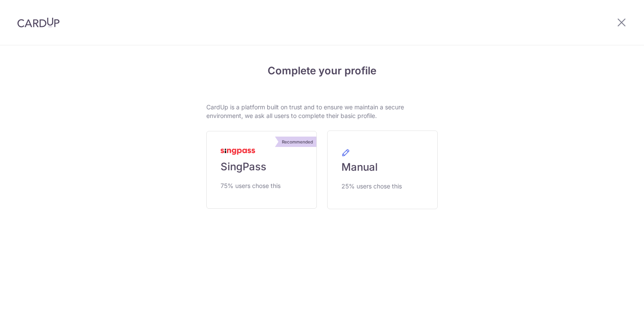  What do you see at coordinates (322, 112) in the screenshot?
I see `p: CardUp is a platform built on trust and to ensure we maintain a secure environment, we ask all us...` at bounding box center [322, 112].